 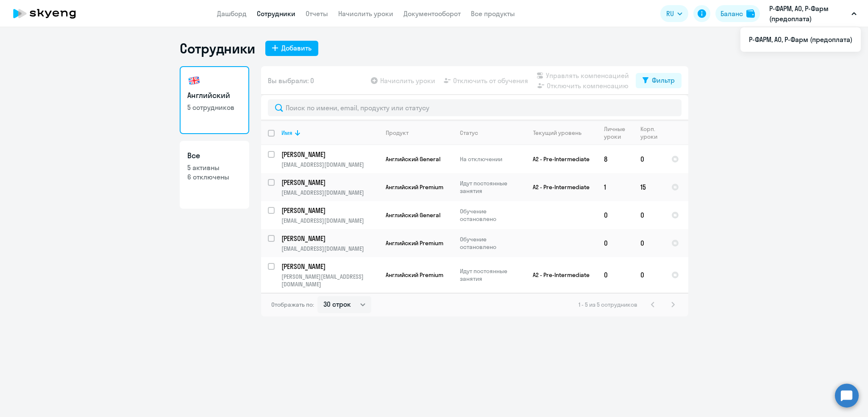 What do you see at coordinates (194, 80) in the screenshot?
I see `img: english` at bounding box center [194, 80].